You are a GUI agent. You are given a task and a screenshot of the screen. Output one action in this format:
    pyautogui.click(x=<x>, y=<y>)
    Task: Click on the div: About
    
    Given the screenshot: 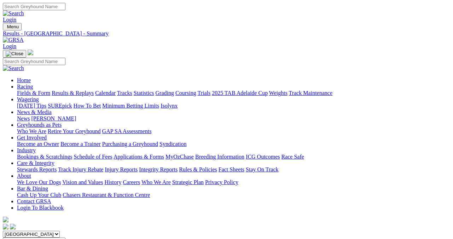 What is the action you would take?
    pyautogui.click(x=234, y=182)
    